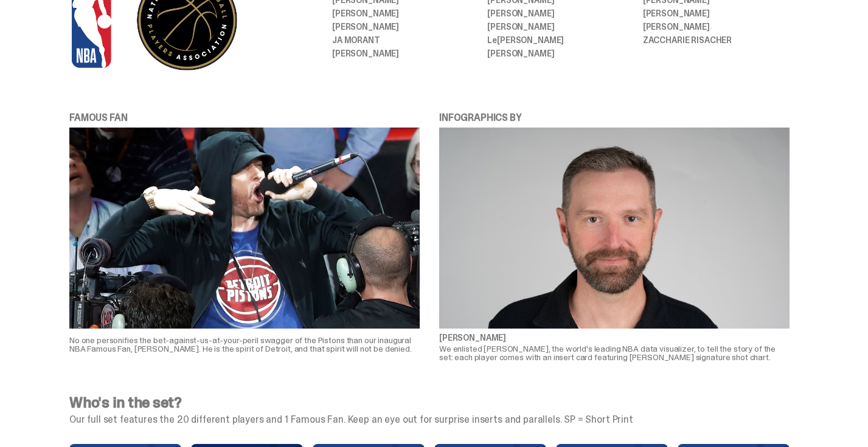 Image resolution: width=868 pixels, height=447 pixels. I want to click on span: e, so click(494, 40).